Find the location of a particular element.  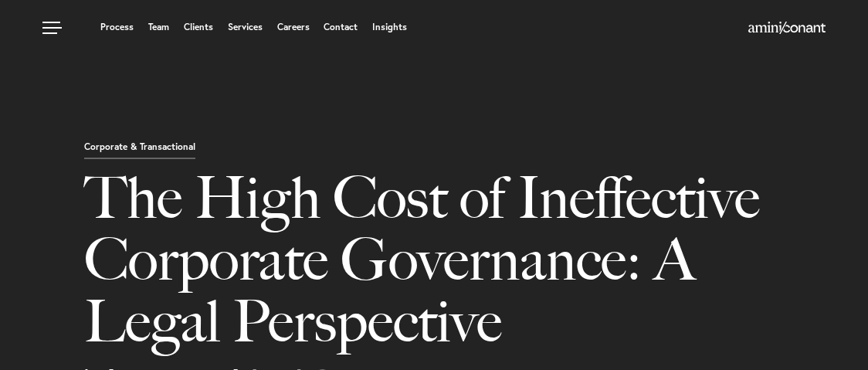

a: Clients is located at coordinates (199, 27).